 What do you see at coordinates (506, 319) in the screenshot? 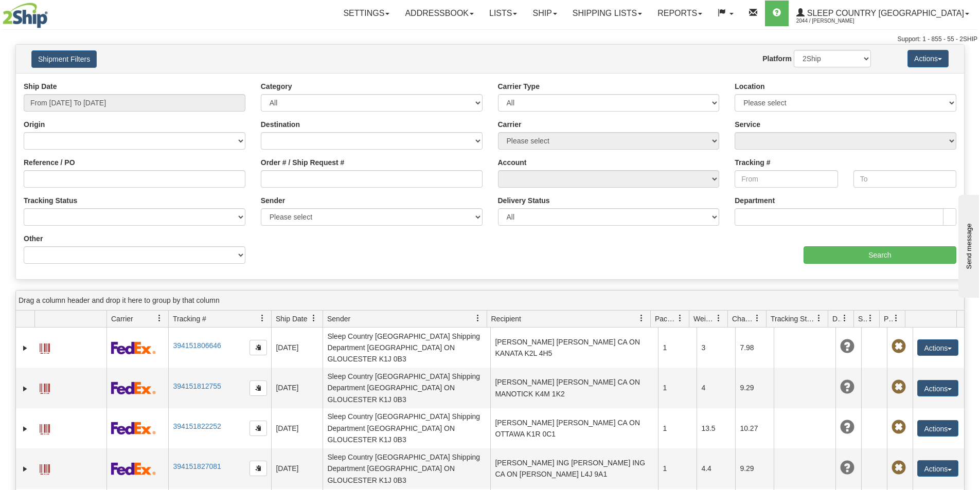
I see `span: Recipient` at bounding box center [506, 319].